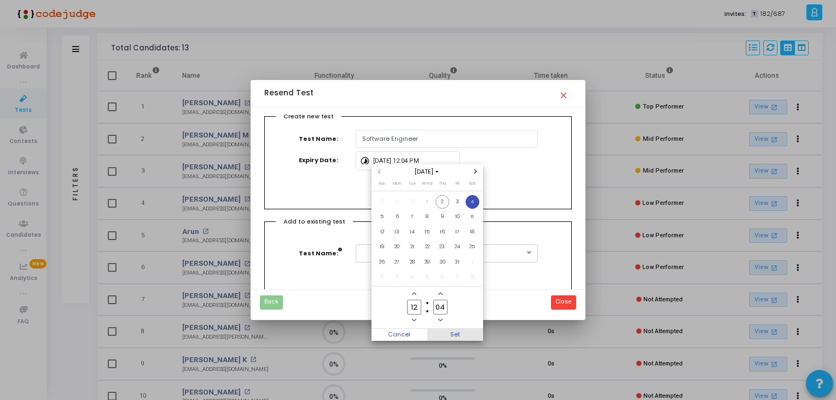 The image size is (836, 400). What do you see at coordinates (443, 232) in the screenshot?
I see `td: October 16, 2025` at bounding box center [443, 232].